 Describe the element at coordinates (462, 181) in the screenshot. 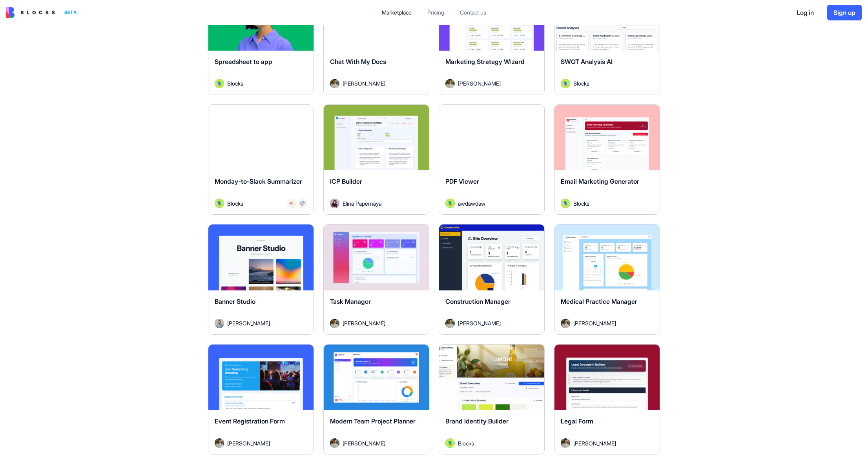

I see `span: PDF Viewer` at that location.